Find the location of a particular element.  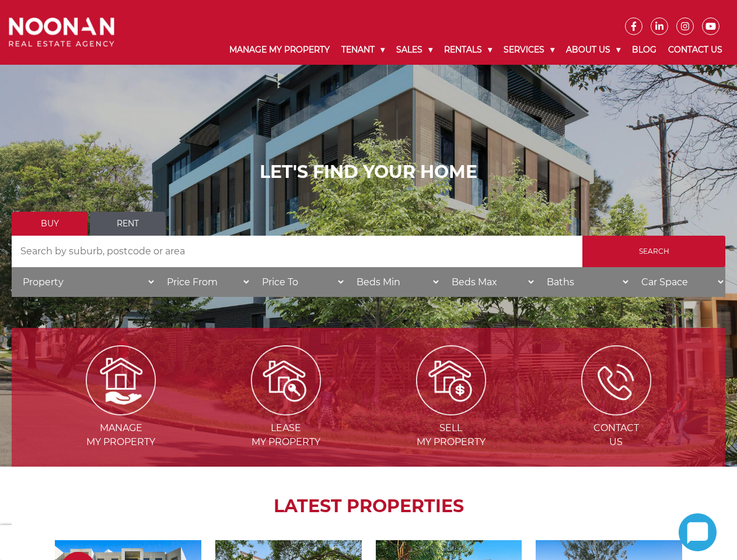

h2: LATEST PROPERTIES is located at coordinates (368, 506).